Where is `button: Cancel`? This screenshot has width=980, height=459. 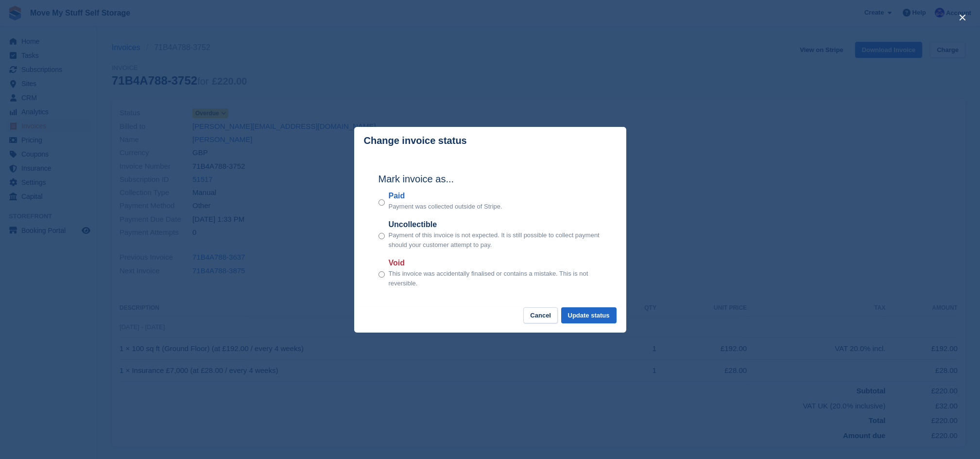
button: Cancel is located at coordinates (540, 315).